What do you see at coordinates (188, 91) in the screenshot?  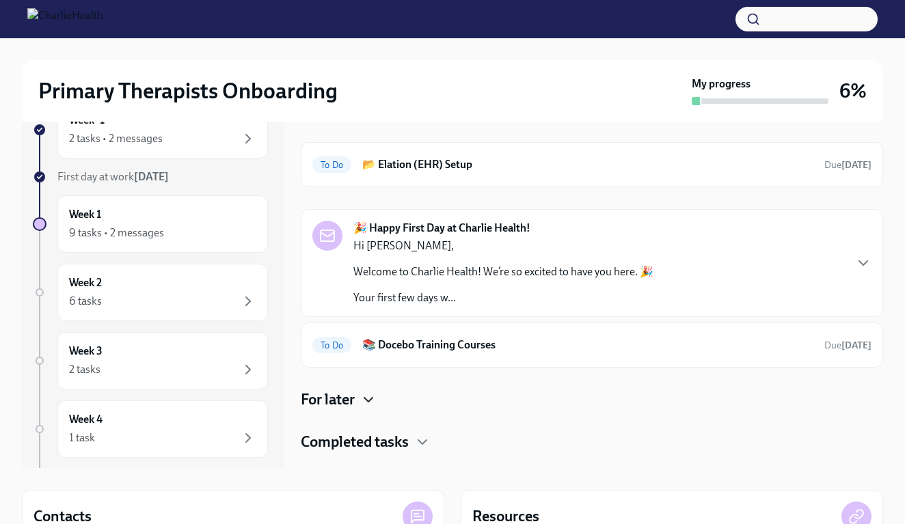 I see `h2: Primary Therapists Onboarding` at bounding box center [188, 91].